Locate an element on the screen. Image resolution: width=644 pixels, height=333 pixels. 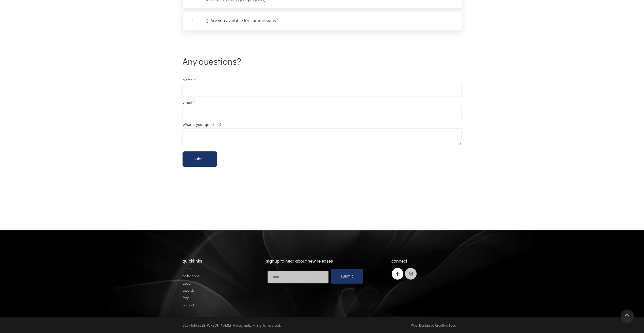
span: Email is located at coordinates (322, 103).